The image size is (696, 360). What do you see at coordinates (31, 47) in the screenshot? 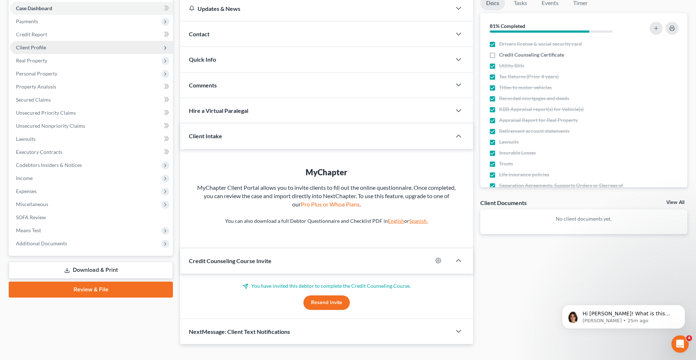
I see `span: Client Profile` at bounding box center [31, 47].